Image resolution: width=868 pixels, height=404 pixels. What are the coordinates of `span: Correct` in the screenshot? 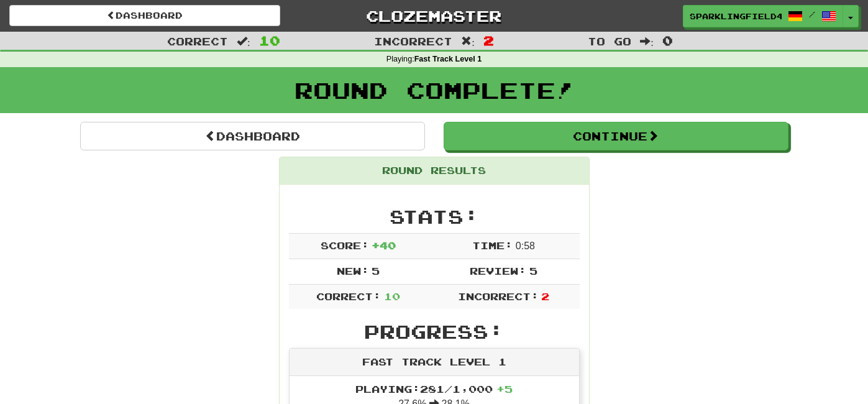 It's located at (197, 41).